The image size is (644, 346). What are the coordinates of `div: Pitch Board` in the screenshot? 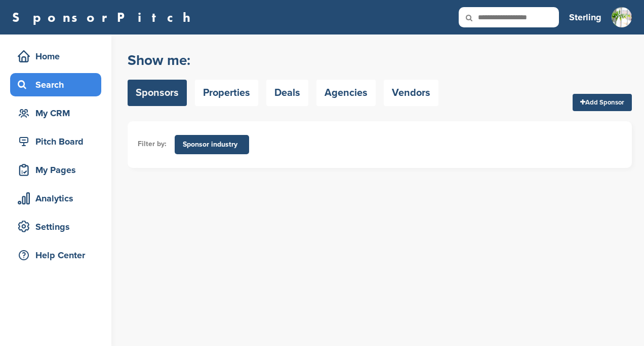 It's located at (58, 141).